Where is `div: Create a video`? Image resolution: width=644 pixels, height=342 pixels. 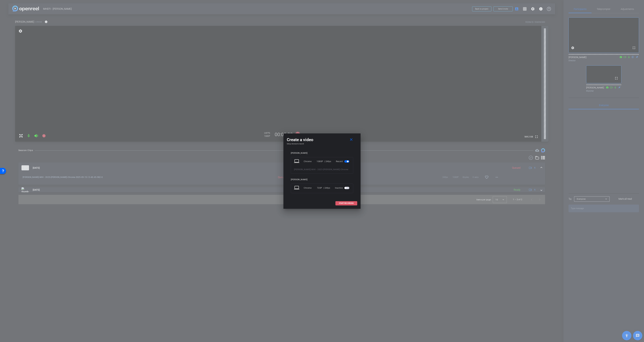 div: Create a video is located at coordinates (322, 140).